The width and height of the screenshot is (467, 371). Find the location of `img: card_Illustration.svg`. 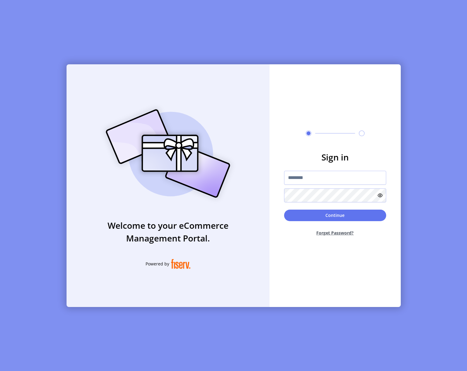

img: card_Illustration.svg is located at coordinates (168, 154).